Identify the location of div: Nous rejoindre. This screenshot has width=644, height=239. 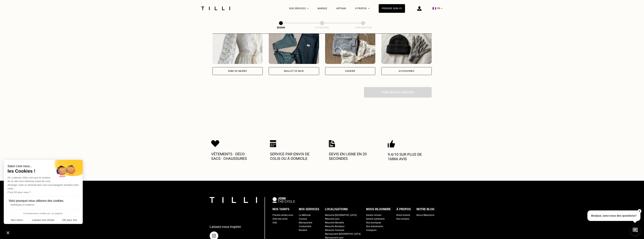
(378, 210).